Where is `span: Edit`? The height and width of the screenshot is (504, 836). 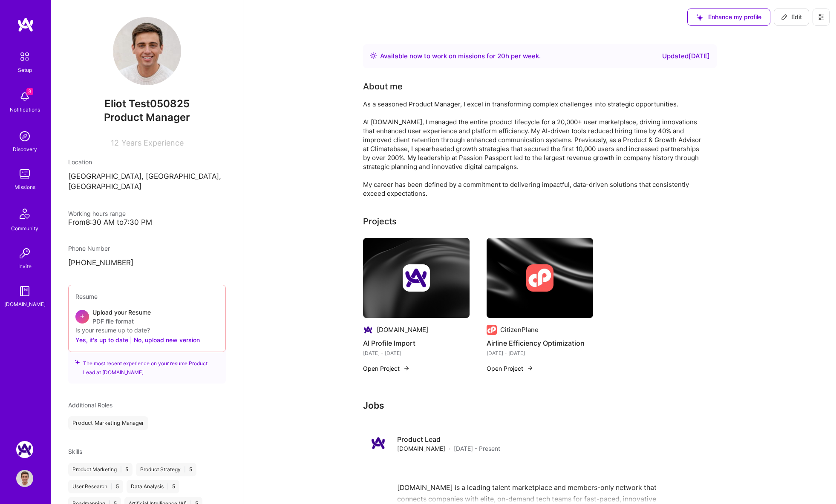
span: Edit is located at coordinates (791, 17).